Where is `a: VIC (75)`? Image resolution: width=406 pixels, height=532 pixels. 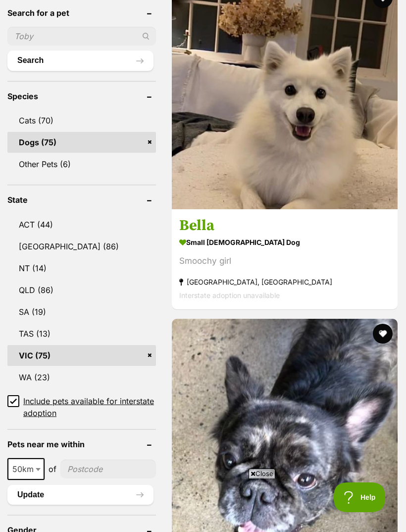 a: VIC (75) is located at coordinates (82, 356).